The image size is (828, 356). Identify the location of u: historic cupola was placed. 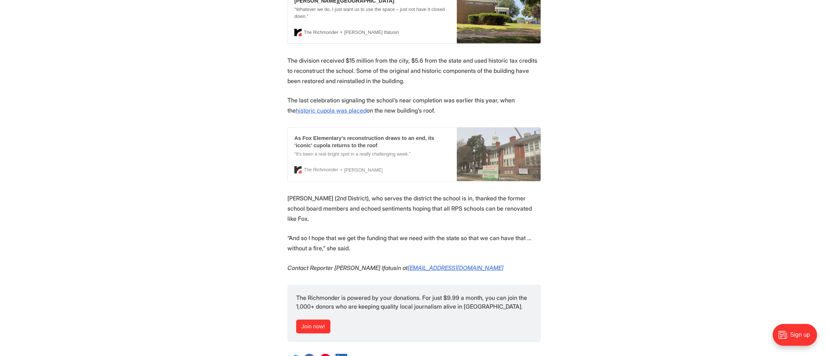
(331, 110).